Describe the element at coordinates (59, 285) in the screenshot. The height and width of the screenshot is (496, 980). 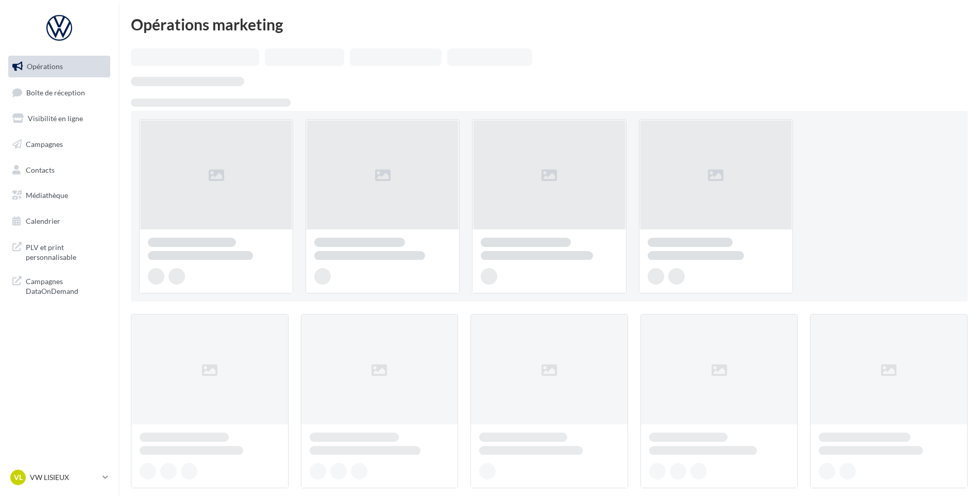
I see `a: Campagnes DataOnDemand` at that location.